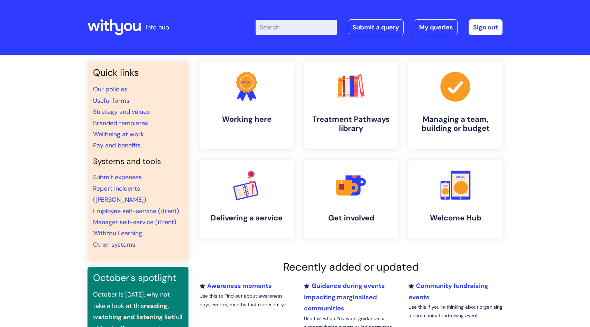 The height and width of the screenshot is (327, 590). I want to click on a: Submit expenses, so click(117, 177).